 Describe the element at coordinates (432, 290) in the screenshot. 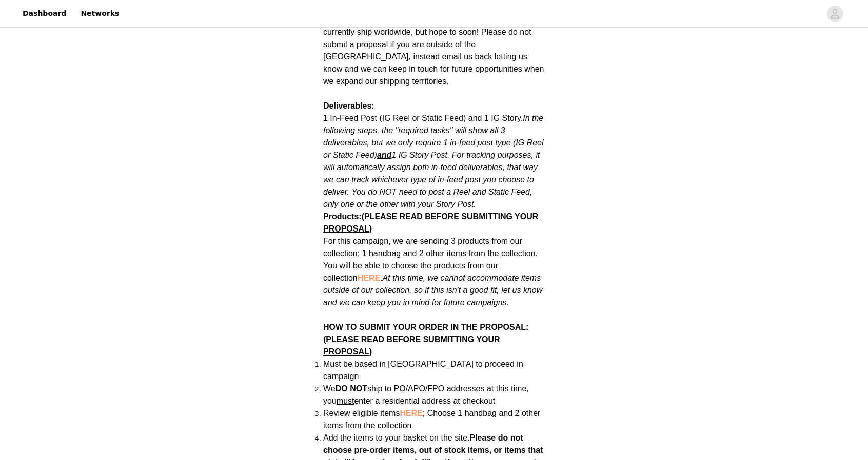

I see `em: At this time, we cannot accommodate items outside of our collection, so if this isn't a good fit,...` at that location.